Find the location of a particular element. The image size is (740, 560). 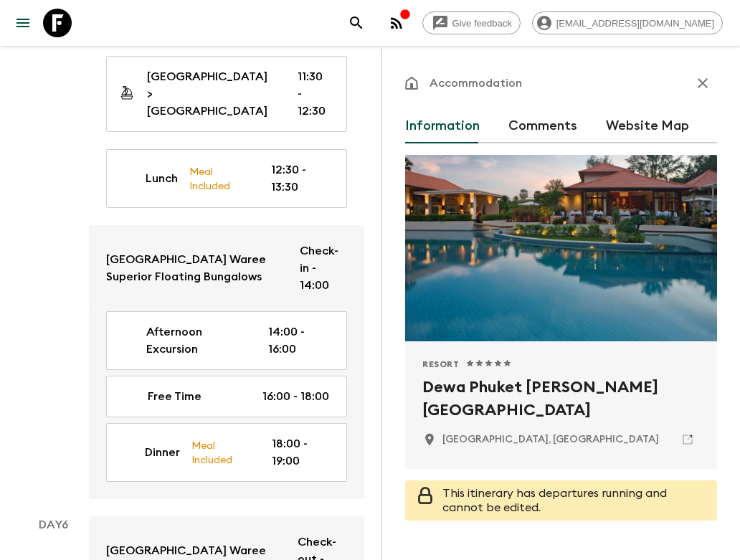

a: Free Time16:00 - 18:00 is located at coordinates (227, 396).